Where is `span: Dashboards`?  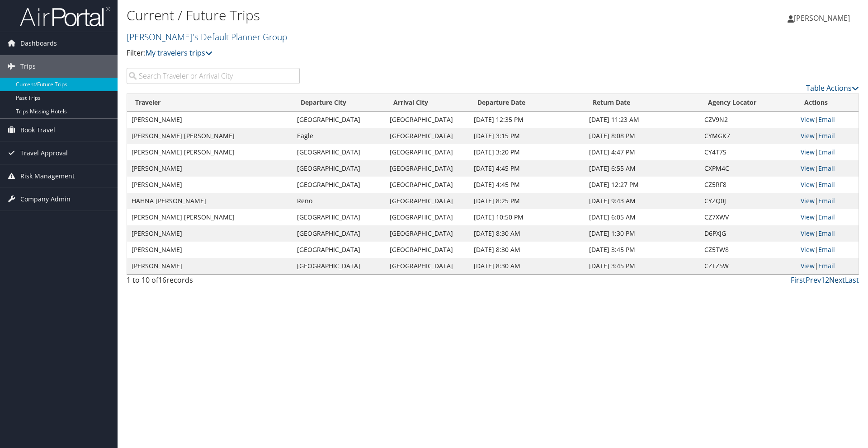
span: Dashboards is located at coordinates (38, 43).